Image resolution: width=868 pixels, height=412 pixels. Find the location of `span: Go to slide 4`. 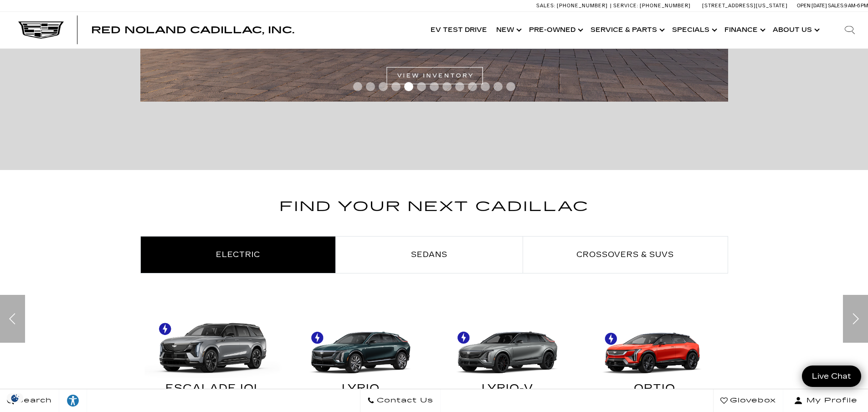

span: Go to slide 4 is located at coordinates (396, 86).